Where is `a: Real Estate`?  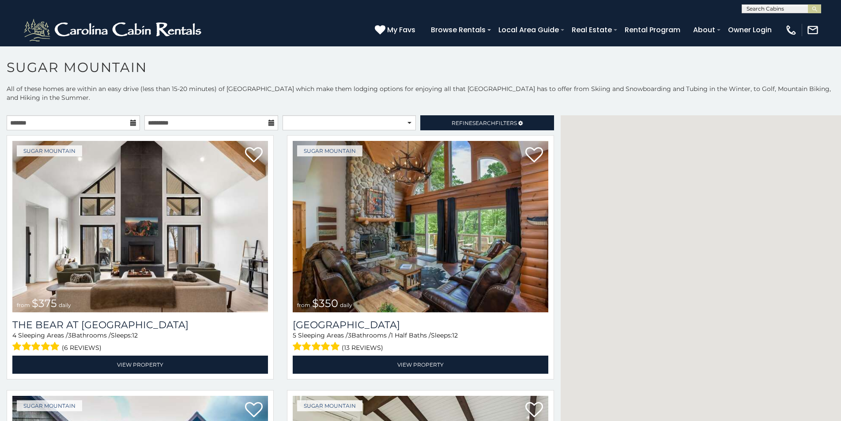 a: Real Estate is located at coordinates (591, 30).